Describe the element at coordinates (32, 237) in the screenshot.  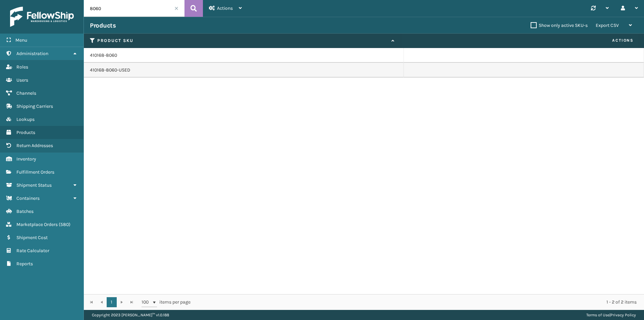
I see `span: Shipment Cost` at that location.